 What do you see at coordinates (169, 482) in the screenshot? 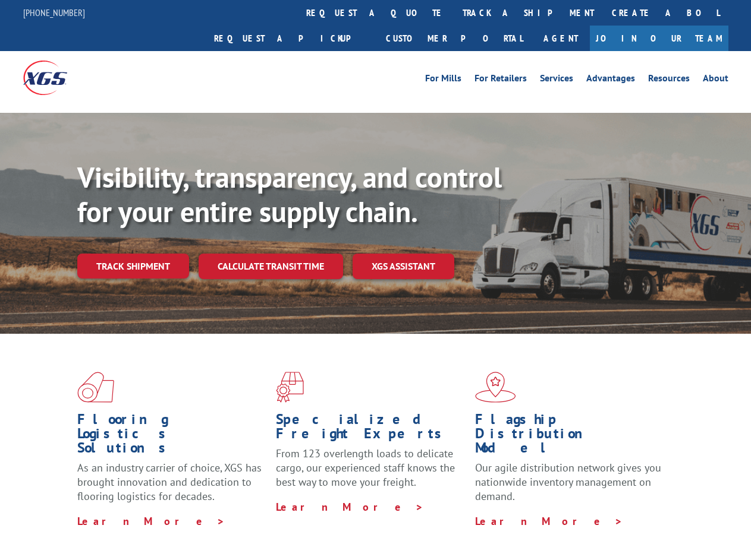
I see `span: As an industry carrier of choice, XGS has brought innovation and dedication to flooring logistics...` at bounding box center [169, 482].